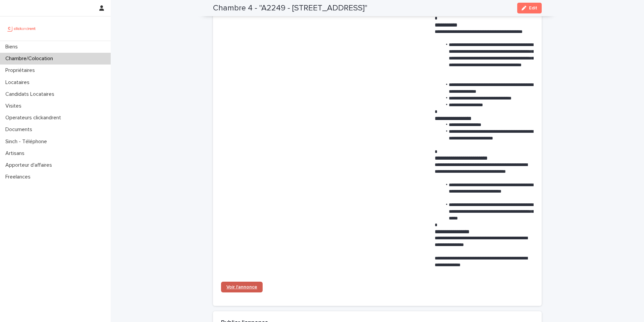 The width and height of the screenshot is (644, 322). Describe the element at coordinates (31, 94) in the screenshot. I see `p: Candidats Locataires` at that location.